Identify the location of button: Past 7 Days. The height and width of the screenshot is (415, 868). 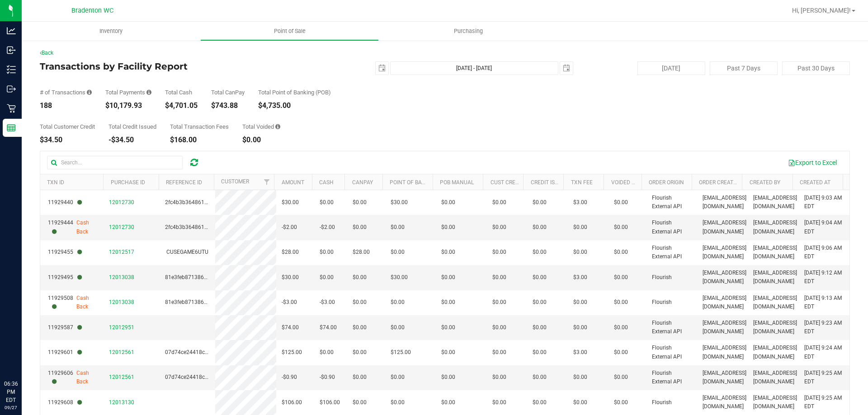
(743, 68).